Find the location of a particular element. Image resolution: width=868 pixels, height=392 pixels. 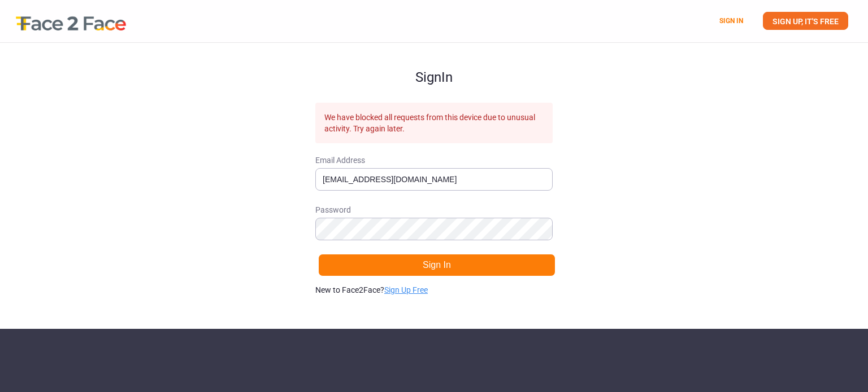

span: Email Address is located at coordinates (434, 160).